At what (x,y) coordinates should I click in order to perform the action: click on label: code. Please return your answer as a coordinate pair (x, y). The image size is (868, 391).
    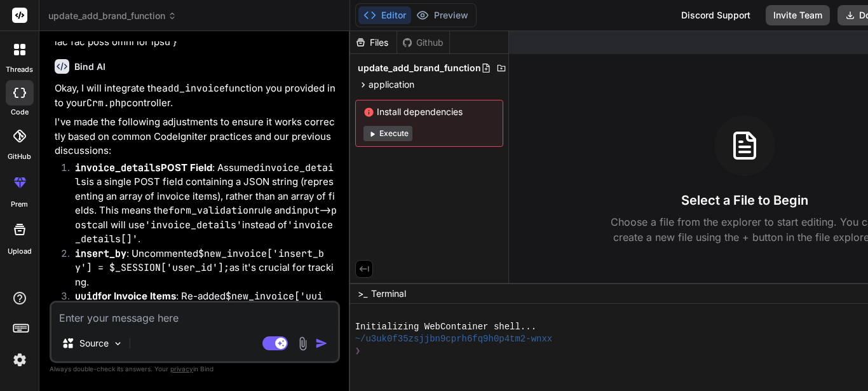
    Looking at the image, I should click on (19, 112).